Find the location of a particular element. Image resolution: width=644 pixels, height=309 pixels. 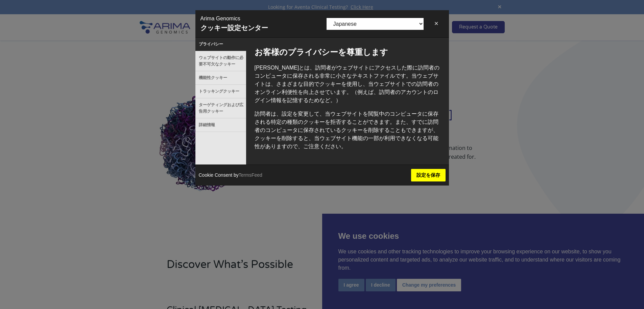

ul: Menu is located at coordinates (221, 101).